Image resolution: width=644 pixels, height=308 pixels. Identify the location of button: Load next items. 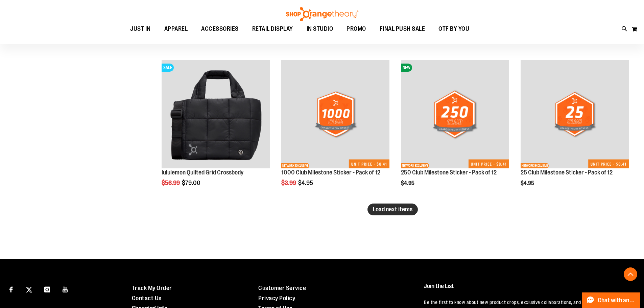
(393, 209).